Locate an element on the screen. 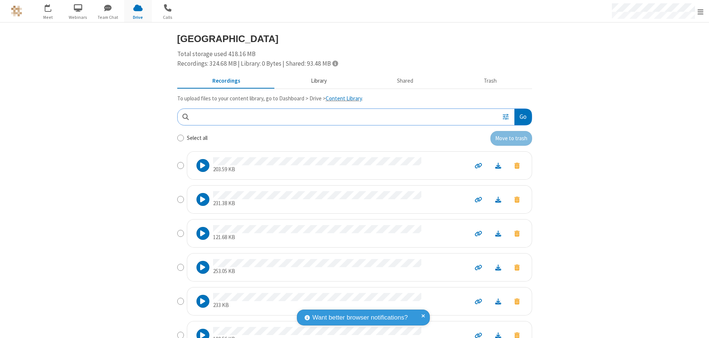  span: Want better browser notifications? is located at coordinates (360, 318).